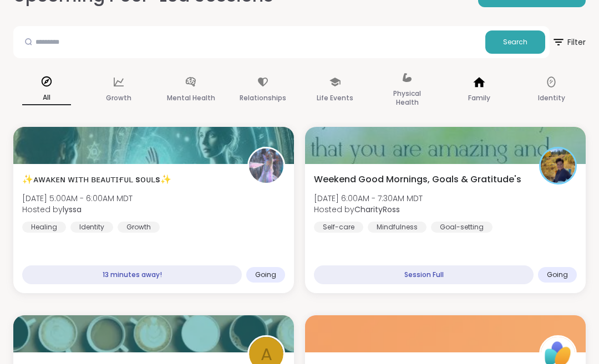 The width and height of the screenshot is (599, 364). What do you see at coordinates (377, 209) in the screenshot?
I see `b: CharityRoss` at bounding box center [377, 209].